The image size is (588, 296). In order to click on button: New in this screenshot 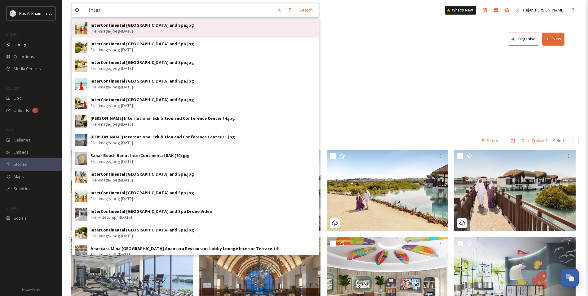, I will do `click(553, 39)`.